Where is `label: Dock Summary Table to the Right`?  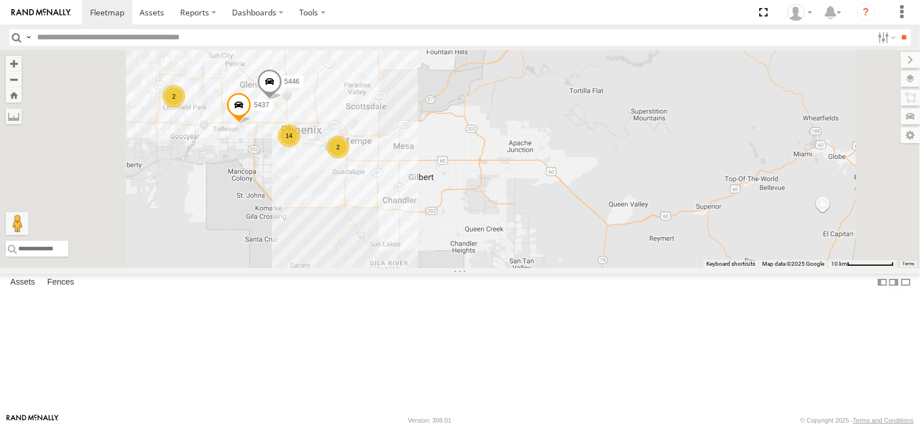 label: Dock Summary Table to the Right is located at coordinates (894, 282).